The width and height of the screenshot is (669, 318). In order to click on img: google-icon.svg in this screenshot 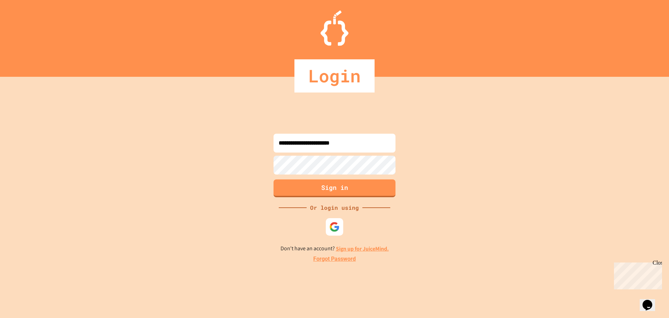, I will do `click(335, 227)`.